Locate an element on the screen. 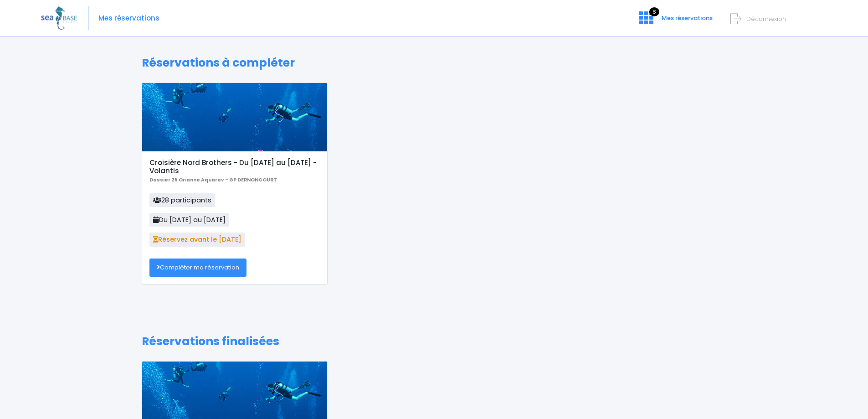  h1: Réservations finalisées is located at coordinates (434, 342).